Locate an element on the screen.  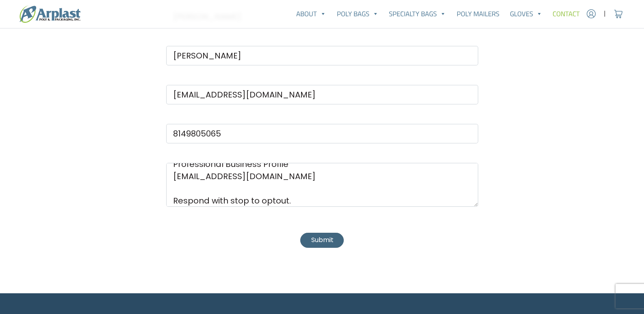
button: Submit is located at coordinates (322, 240).